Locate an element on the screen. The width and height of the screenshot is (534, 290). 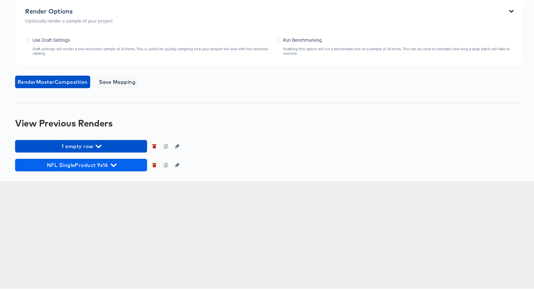
span: Save Mapping is located at coordinates (117, 81).